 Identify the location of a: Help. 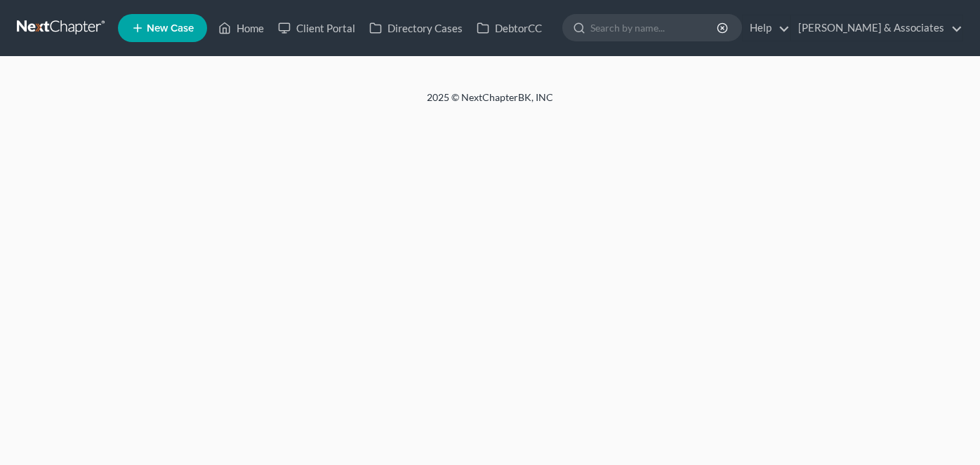
(766, 28).